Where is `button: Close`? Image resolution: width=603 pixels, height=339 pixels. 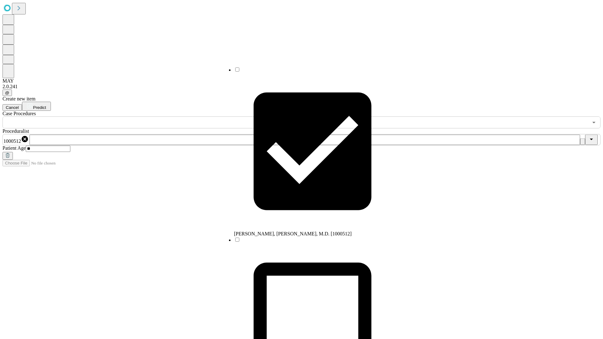
button: Close is located at coordinates (591, 140).